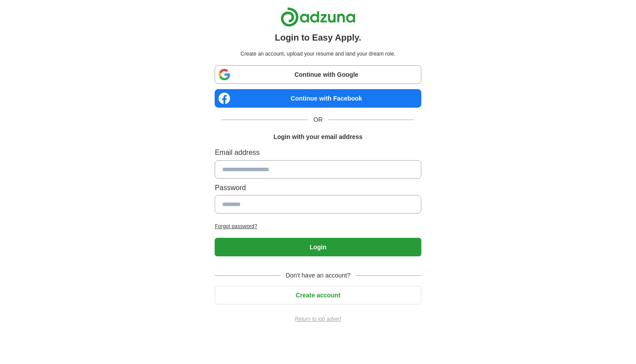  Describe the element at coordinates (318, 188) in the screenshot. I see `label: Password` at that location.